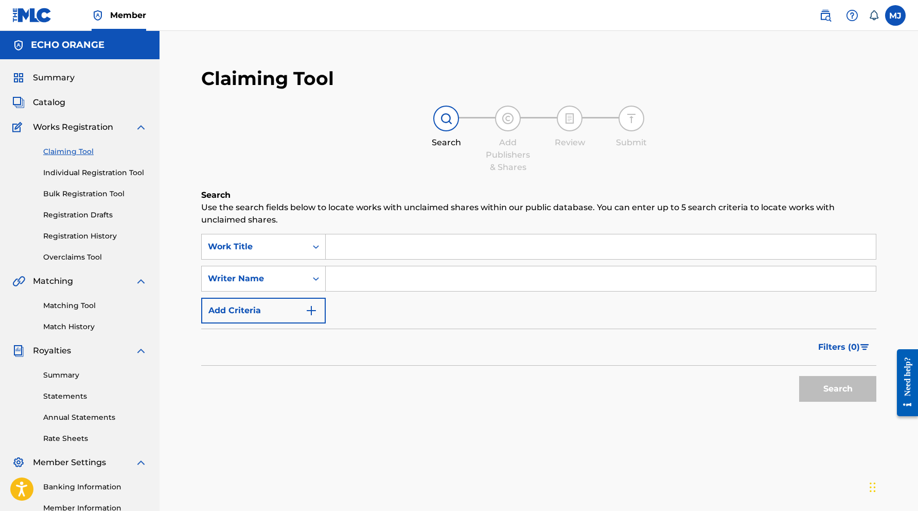  What do you see at coordinates (19, 102) in the screenshot?
I see `img: Catalog` at bounding box center [19, 102].